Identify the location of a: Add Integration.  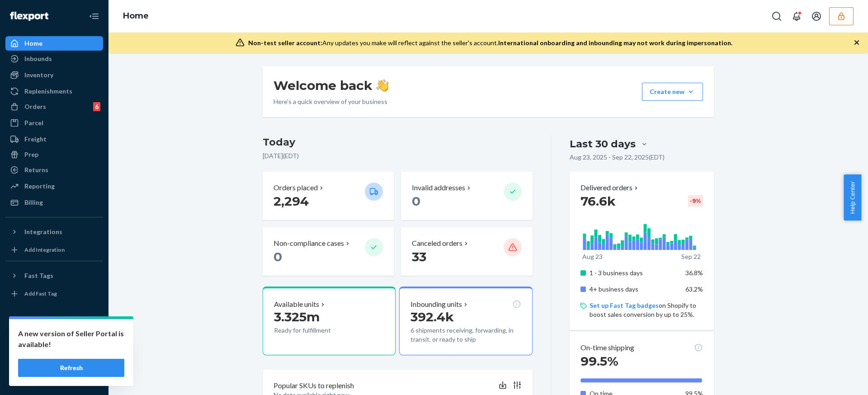
(55, 250).